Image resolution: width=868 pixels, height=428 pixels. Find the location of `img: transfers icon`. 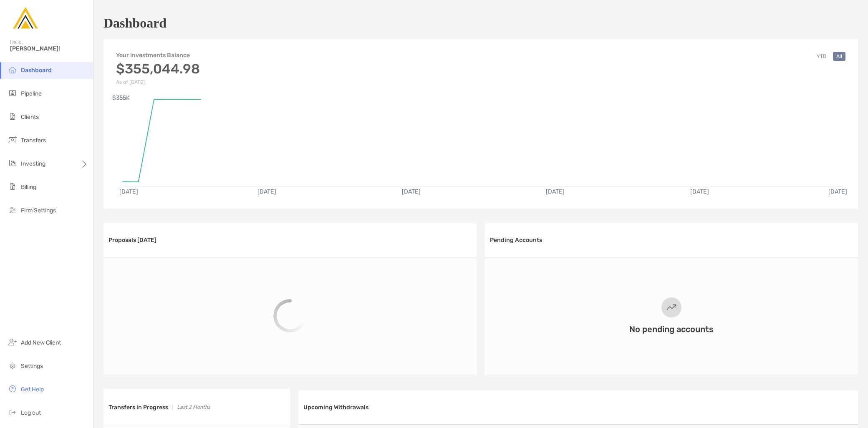

img: transfers icon is located at coordinates (13, 140).